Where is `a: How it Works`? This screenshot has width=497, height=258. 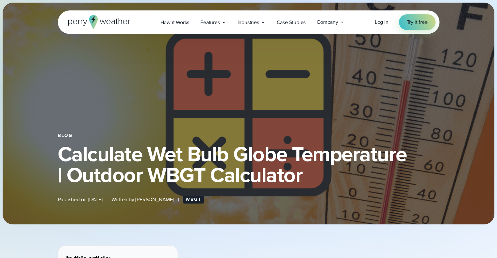 a: How it Works is located at coordinates (175, 22).